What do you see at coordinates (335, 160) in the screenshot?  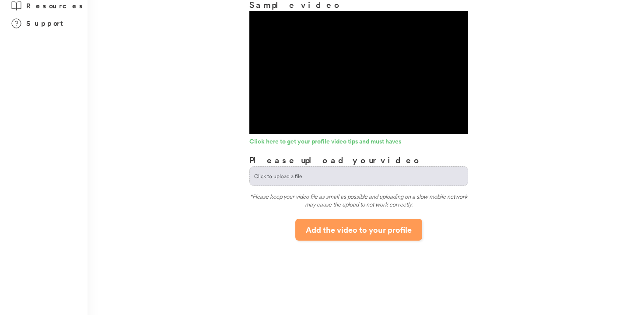 I see `h3: Please upload your video` at bounding box center [335, 160].